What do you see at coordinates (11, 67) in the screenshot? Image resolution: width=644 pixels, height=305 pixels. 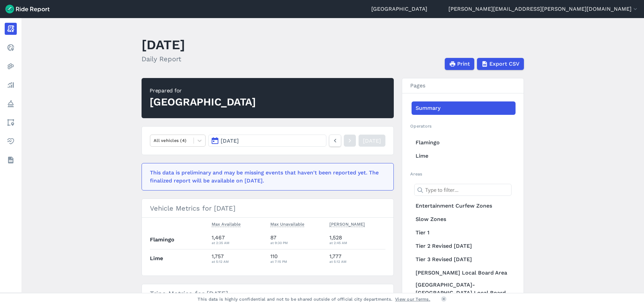 I see `a: Heatmaps` at bounding box center [11, 67].